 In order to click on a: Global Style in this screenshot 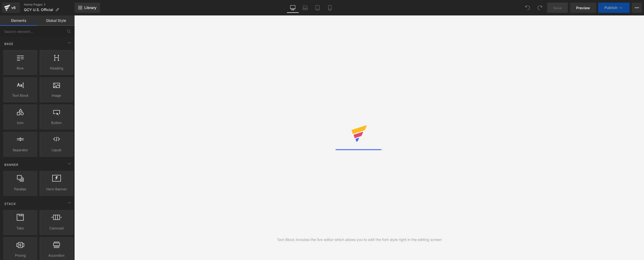, I will do `click(56, 20)`.